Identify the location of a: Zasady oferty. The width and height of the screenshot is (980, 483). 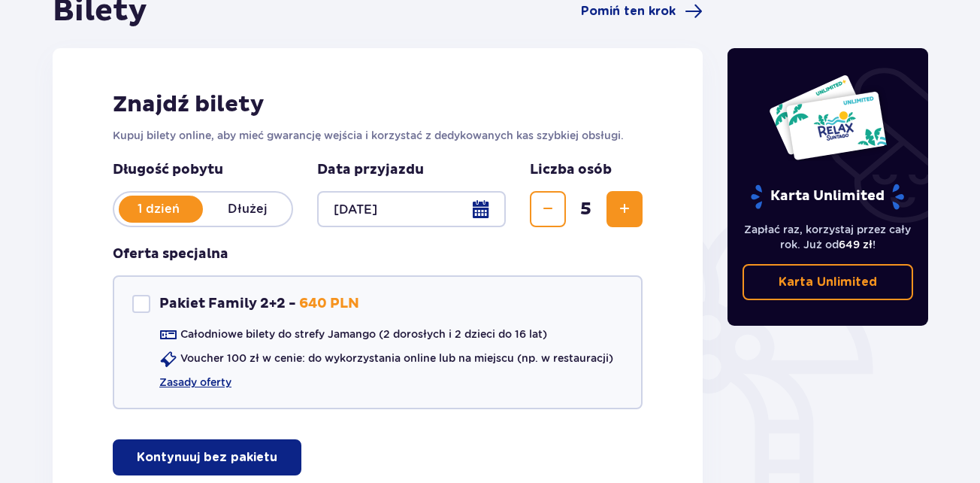
(195, 382).